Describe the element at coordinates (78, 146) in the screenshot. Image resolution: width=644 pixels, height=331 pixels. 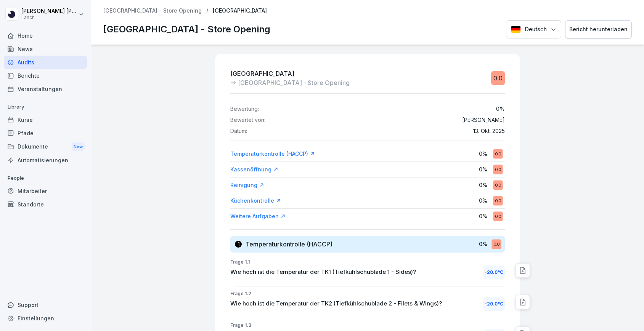
I see `div: New` at that location.